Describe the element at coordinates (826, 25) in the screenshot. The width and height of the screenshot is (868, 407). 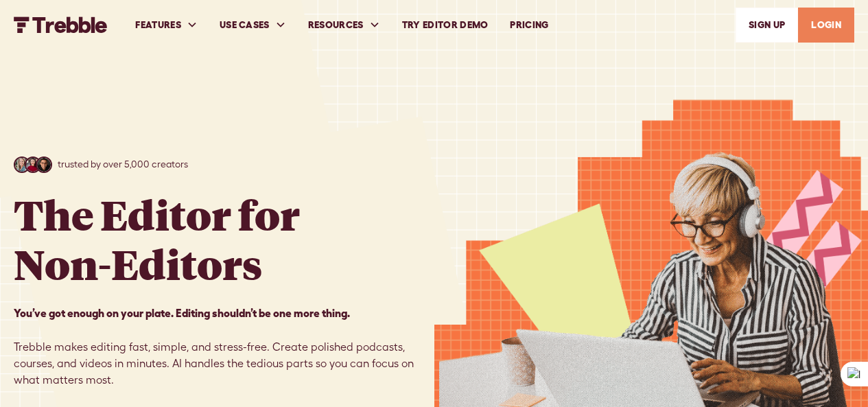
I see `a: LOGIN` at that location.